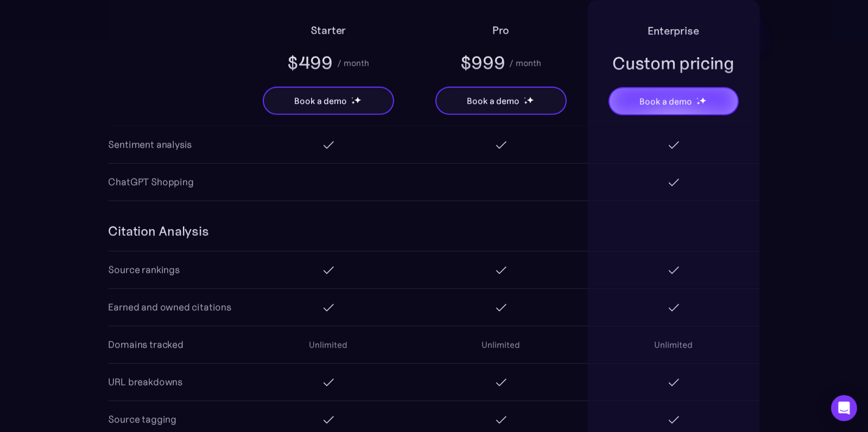 This screenshot has width=868, height=432. Describe the element at coordinates (310, 63) in the screenshot. I see `div: $499` at that location.